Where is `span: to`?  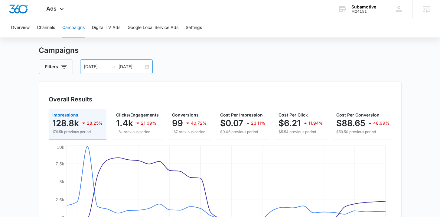
span: to is located at coordinates (114, 67).